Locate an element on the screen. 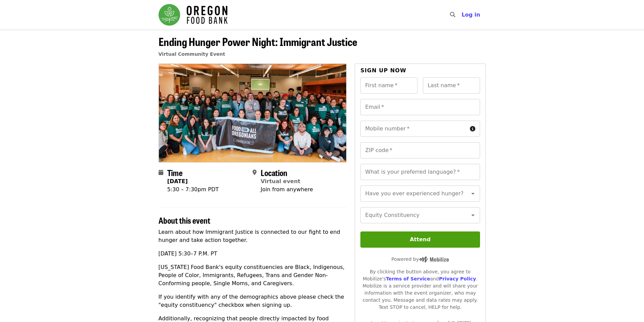 The width and height of the screenshot is (644, 322). input: Mobile number is located at coordinates (413, 129).